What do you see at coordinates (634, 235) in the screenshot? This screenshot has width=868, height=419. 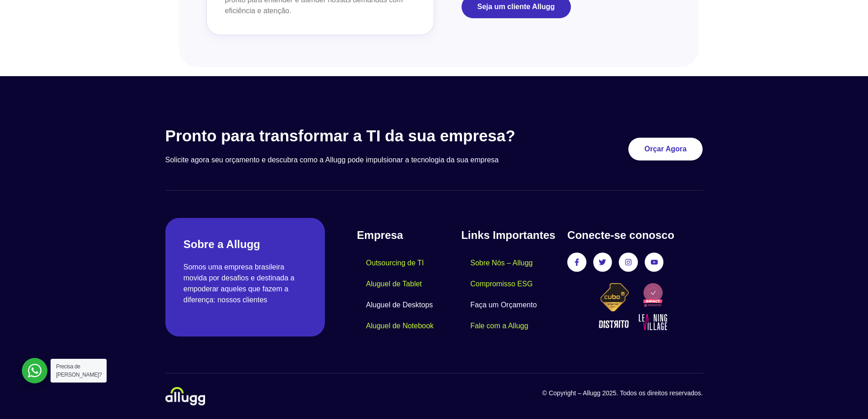 I see `h4: Conecte-se conosco` at bounding box center [634, 235].